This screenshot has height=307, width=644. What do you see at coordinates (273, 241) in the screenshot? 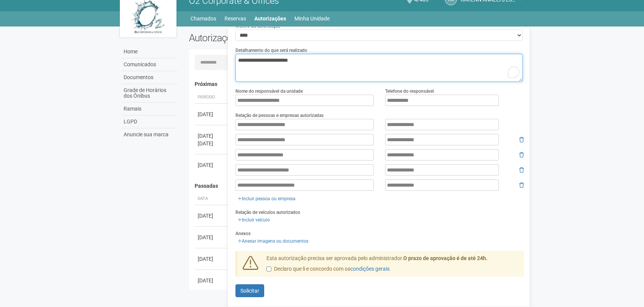
I see `a: Anexar imagens ou documentos` at bounding box center [273, 241].